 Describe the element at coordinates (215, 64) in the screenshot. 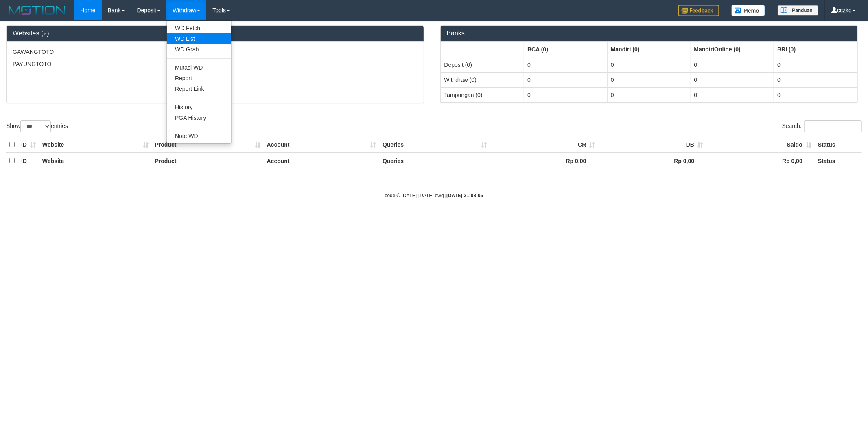

I see `p: PAYUNGTOTO` at that location.